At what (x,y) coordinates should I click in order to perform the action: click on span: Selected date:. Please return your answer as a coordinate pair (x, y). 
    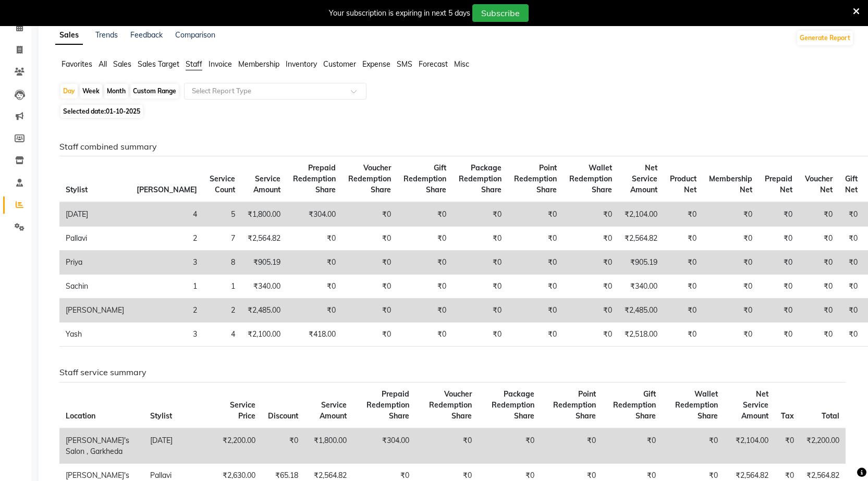
    Looking at the image, I should click on (101, 111).